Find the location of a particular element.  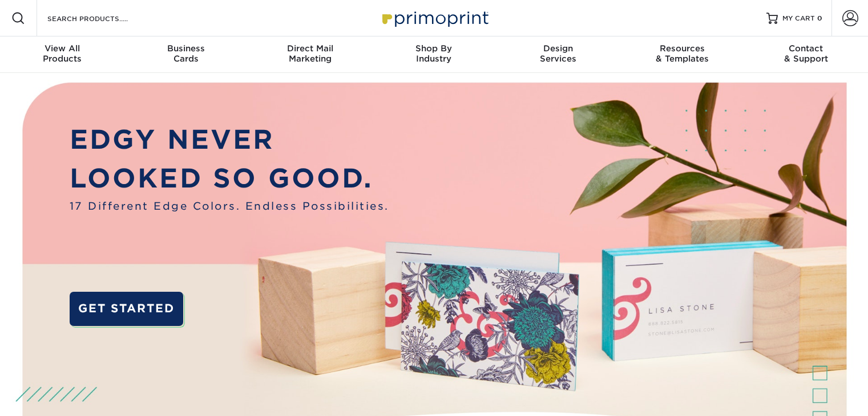

div: Cards is located at coordinates (186, 54).